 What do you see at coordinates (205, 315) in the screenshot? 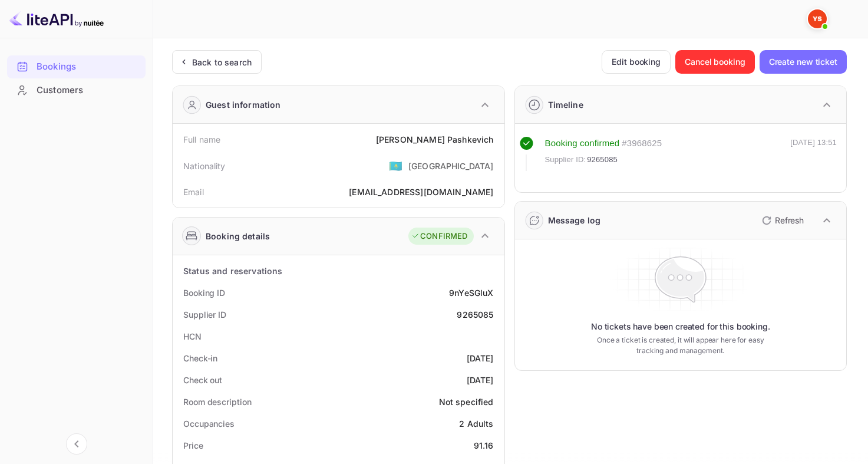
I see `div: Supplier ID` at bounding box center [205, 315].